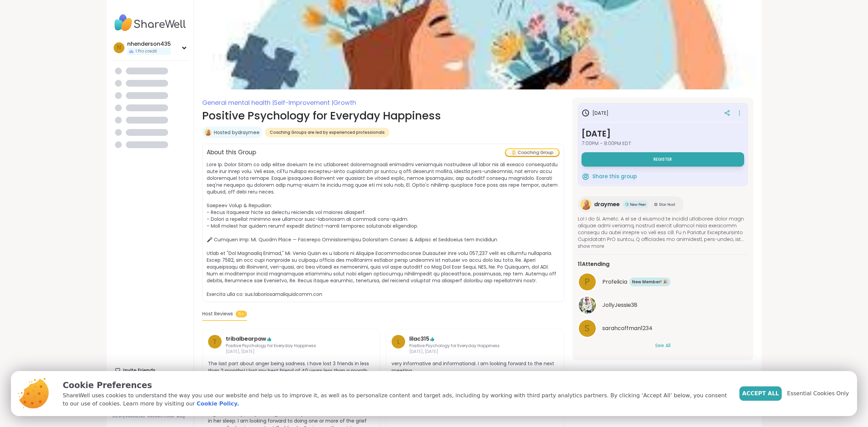 The width and height of the screenshot is (868, 427). I want to click on span: New Peer, so click(638, 204).